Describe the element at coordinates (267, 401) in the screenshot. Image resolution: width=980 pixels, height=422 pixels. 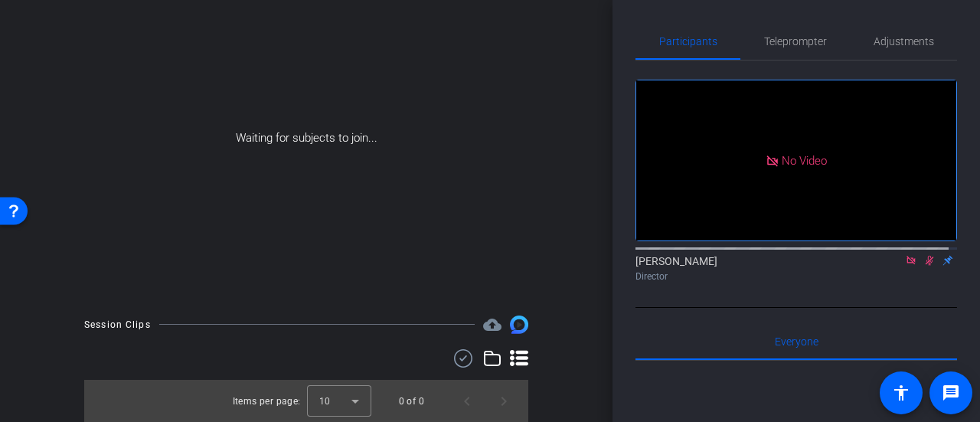
I see `div: Items per page:` at that location.